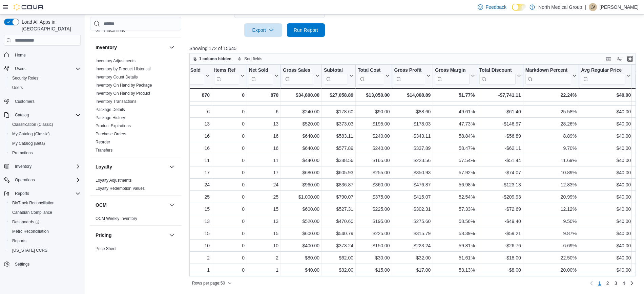 The image size is (644, 294). What do you see at coordinates (110, 31) in the screenshot?
I see `a: GL Transactions` at bounding box center [110, 31].